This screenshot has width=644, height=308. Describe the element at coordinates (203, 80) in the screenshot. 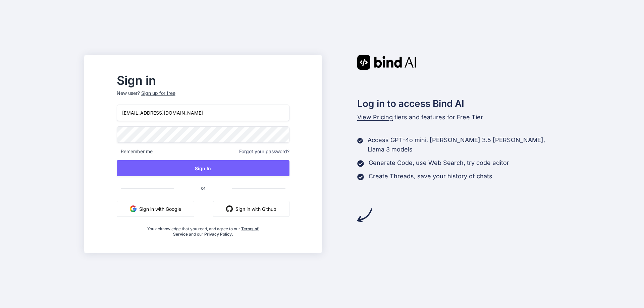

I see `h2: Sign in` at that location.